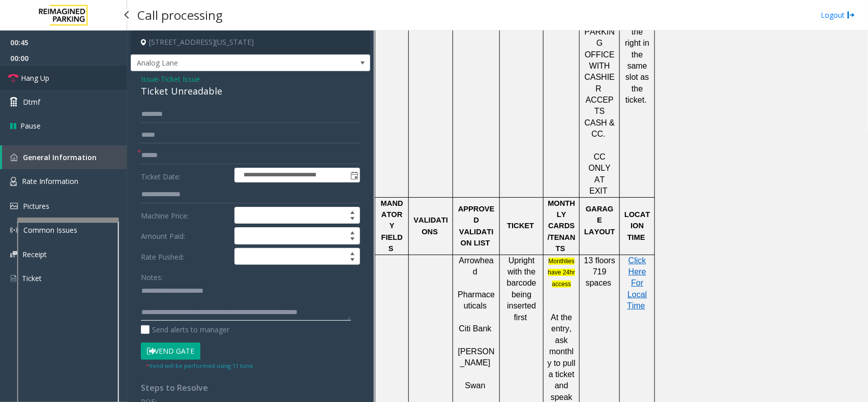 This screenshot has width=868, height=402. What do you see at coordinates (180, 78) in the screenshot?
I see `span: Ticket Issue` at bounding box center [180, 78].